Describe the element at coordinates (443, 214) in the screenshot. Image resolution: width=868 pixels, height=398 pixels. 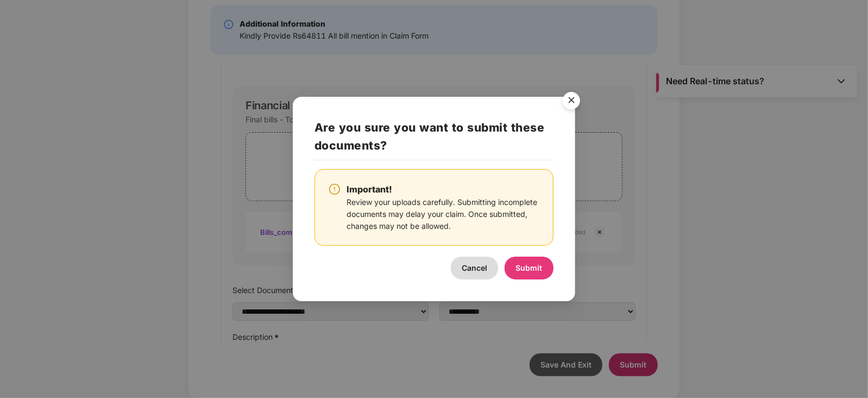
I see `div: Review your uploads carefully. Submitting incomplete documents may delay your claim. Once submitt...` at that location.